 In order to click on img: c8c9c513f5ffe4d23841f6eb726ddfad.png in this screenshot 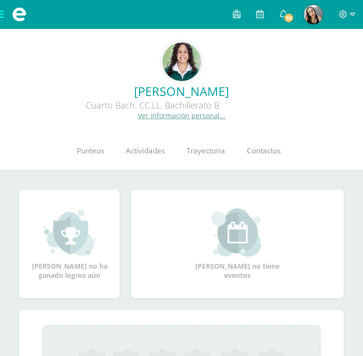, I will do `click(182, 62)`.